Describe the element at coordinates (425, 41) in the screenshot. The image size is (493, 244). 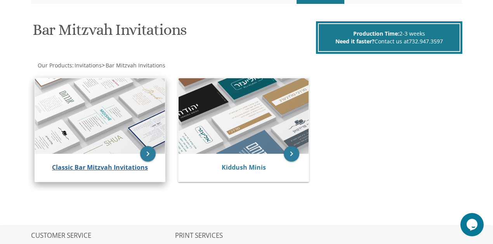
I see `a: 732.947.3597` at that location.